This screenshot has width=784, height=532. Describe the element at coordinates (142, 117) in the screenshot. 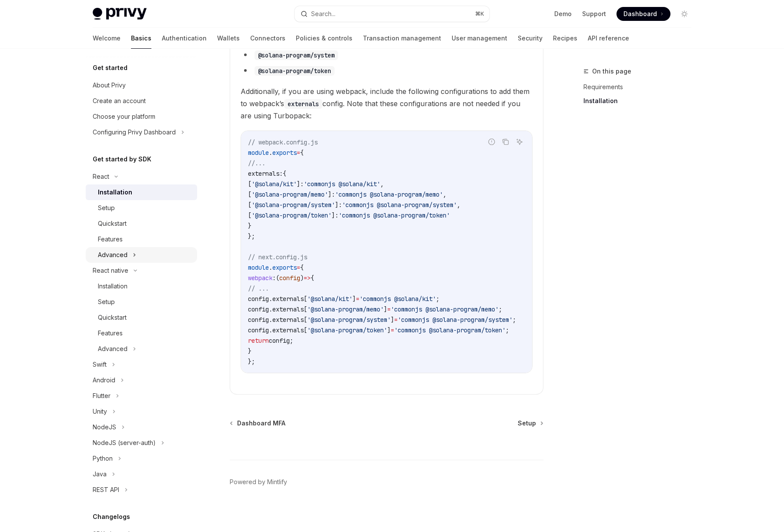

I see `a: Choose your platform` at that location.